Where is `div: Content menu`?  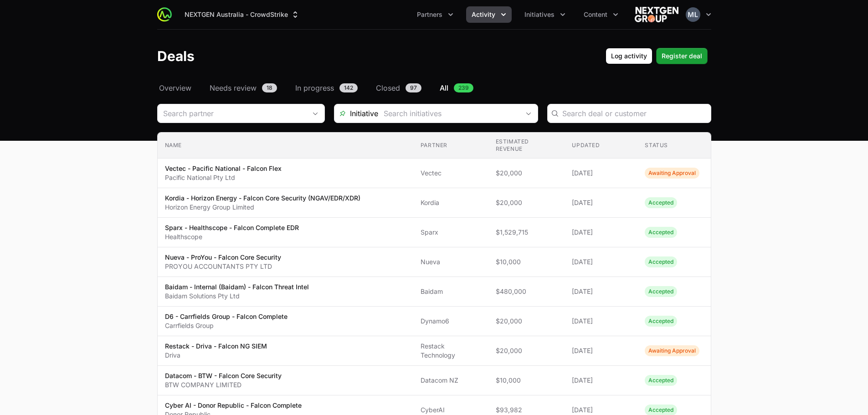
div: Content menu is located at coordinates (601, 15).